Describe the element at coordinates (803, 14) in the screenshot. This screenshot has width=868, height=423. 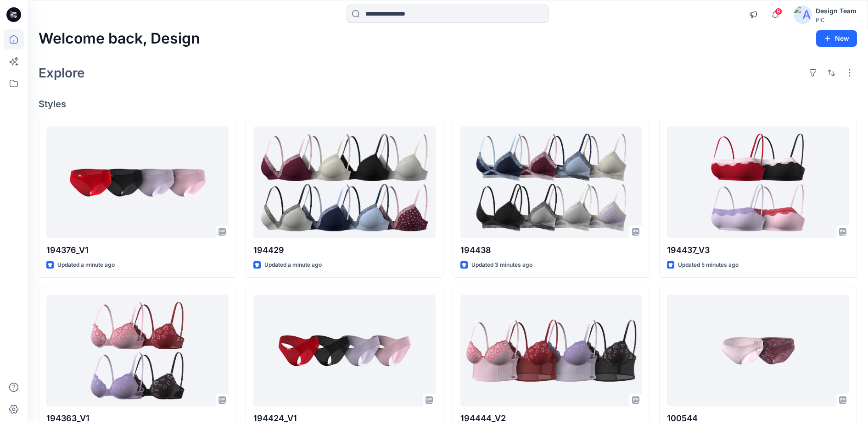
I see `img: avatar` at that location.